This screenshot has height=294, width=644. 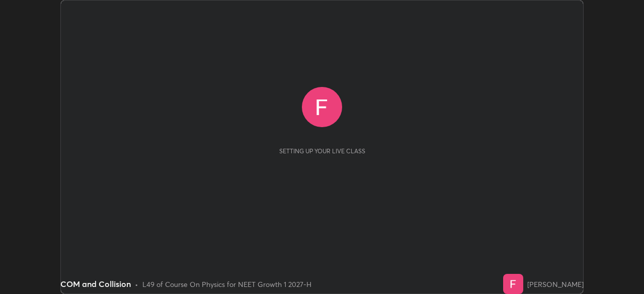 I want to click on div: L49 of Course On Physics for NEET Growth 1 2027-H, so click(x=227, y=284).